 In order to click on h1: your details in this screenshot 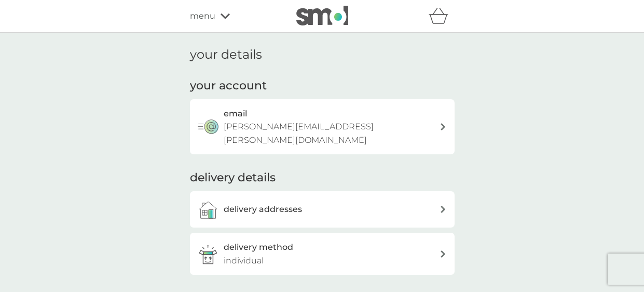, I will do `click(226, 55)`.